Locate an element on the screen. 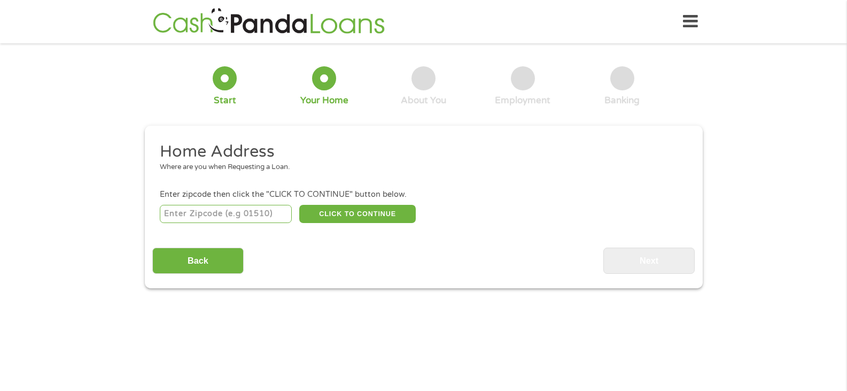 The width and height of the screenshot is (847, 391). h2: Home Address is located at coordinates (420, 152).